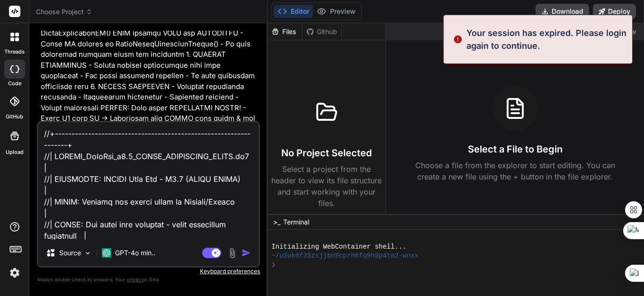  Describe the element at coordinates (515, 149) in the screenshot. I see `h3: Select a File to Begin` at that location.